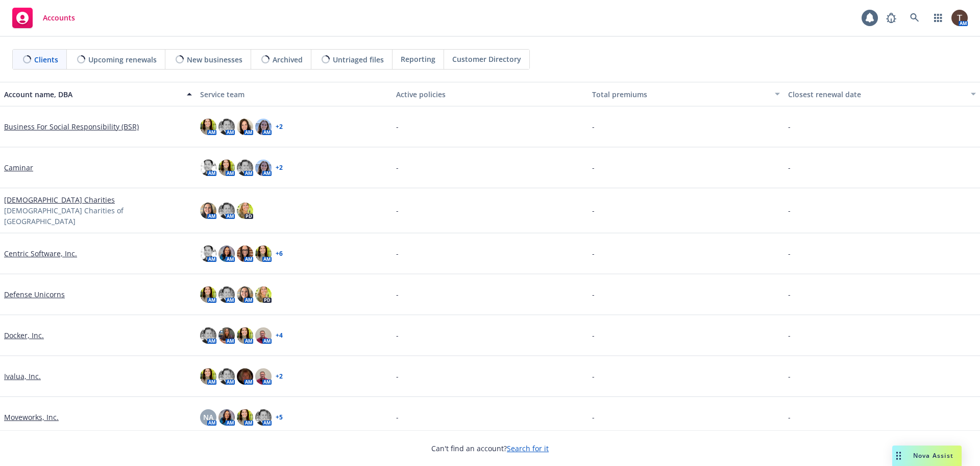  What do you see at coordinates (280, 336) in the screenshot?
I see `a: + 4` at bounding box center [280, 336].